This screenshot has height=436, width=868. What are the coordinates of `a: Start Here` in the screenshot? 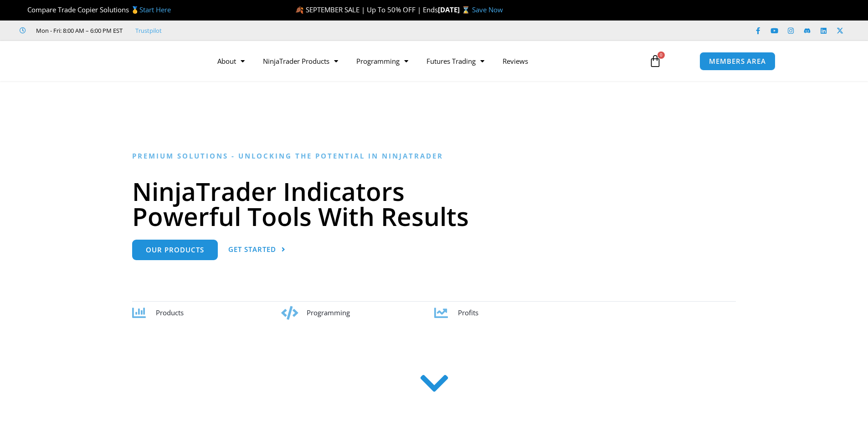 It's located at (155, 10).